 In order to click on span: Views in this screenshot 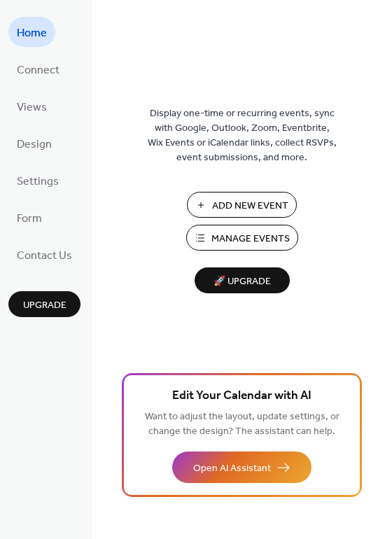, I will do `click(31, 107)`.